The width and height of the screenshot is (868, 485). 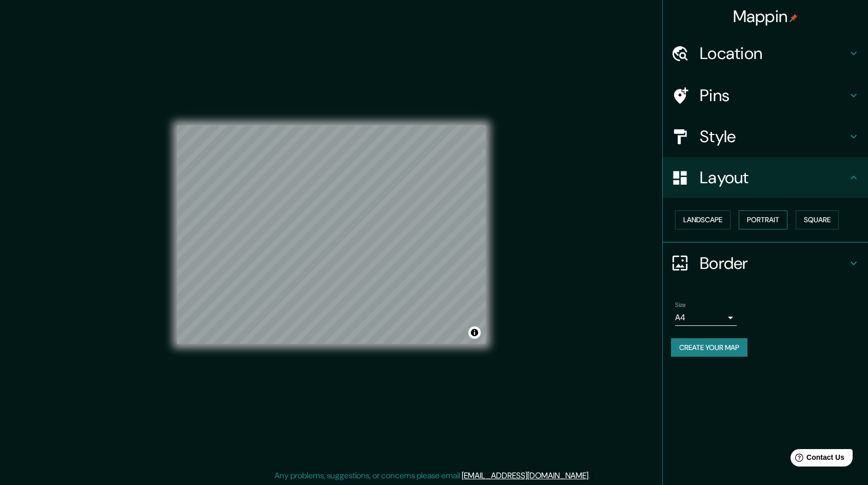 I want to click on button: Create your map, so click(x=709, y=347).